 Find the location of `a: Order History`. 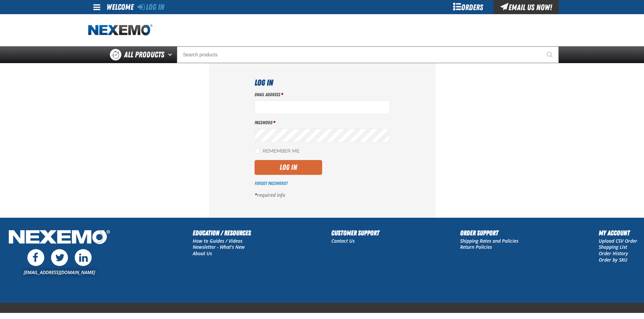

a: Order History is located at coordinates (613, 253).